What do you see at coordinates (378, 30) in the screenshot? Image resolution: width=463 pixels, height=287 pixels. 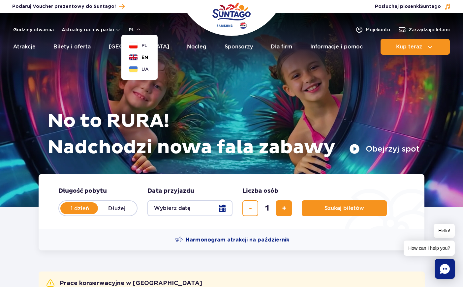 I see `span: Moje konto` at bounding box center [378, 30].